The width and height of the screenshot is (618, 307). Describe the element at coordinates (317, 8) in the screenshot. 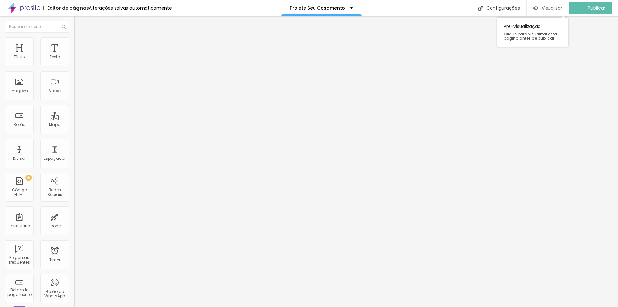

I see `p: Projete Seu Casamento` at that location.